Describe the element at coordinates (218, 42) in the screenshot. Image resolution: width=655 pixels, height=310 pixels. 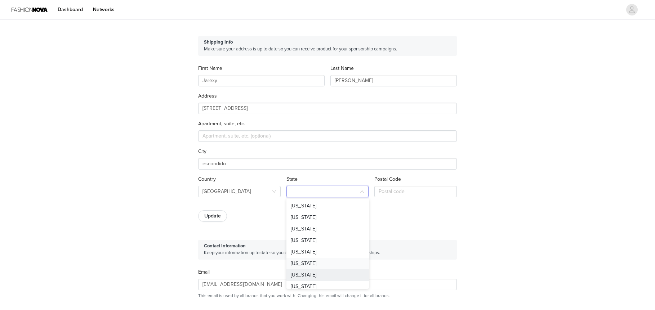
I see `strong: Shipping Info` at that location.